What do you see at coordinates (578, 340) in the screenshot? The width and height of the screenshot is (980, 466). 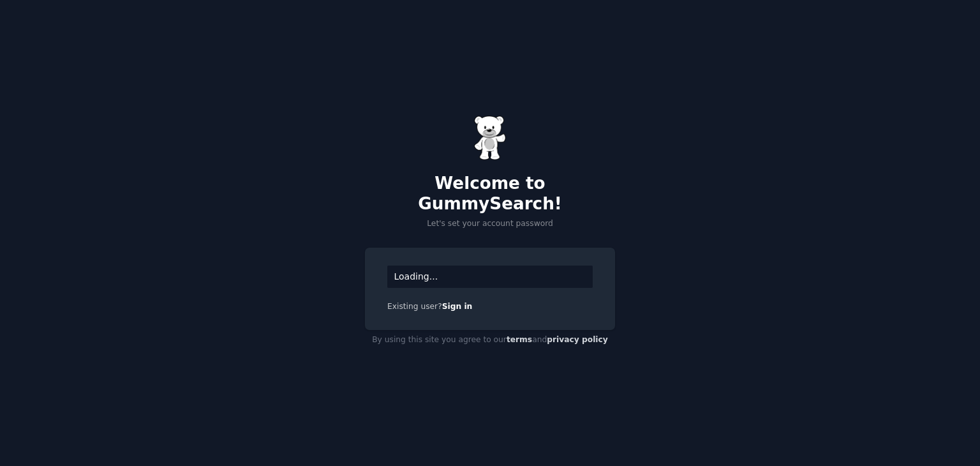 I see `a: privacy policy` at bounding box center [578, 340].